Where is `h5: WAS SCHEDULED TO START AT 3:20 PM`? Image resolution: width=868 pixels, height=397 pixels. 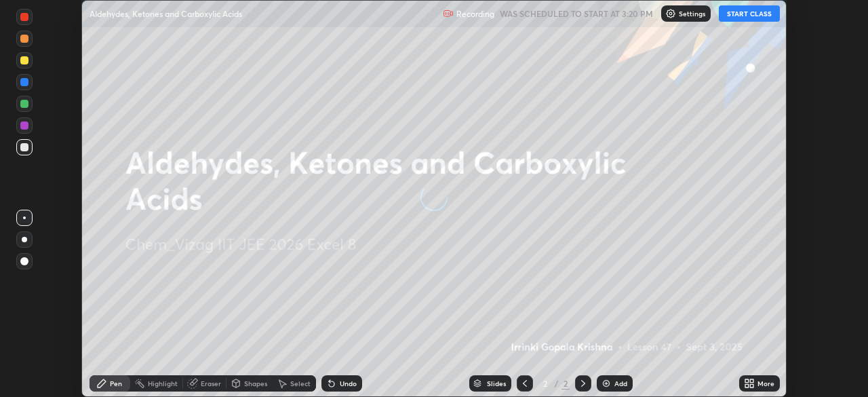
h5: WAS SCHEDULED TO START AT 3:20 PM is located at coordinates (576, 14).